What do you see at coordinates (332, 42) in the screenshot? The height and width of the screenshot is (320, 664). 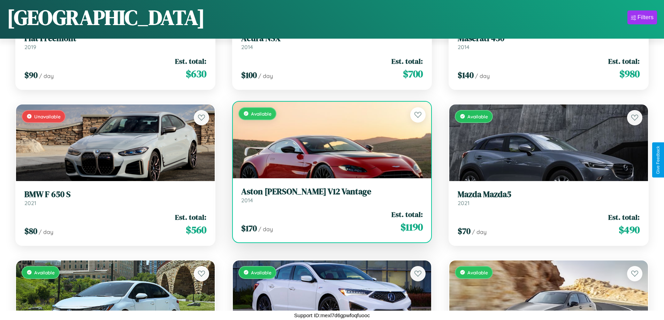 I see `a: Acura NSX2014` at bounding box center [332, 42].